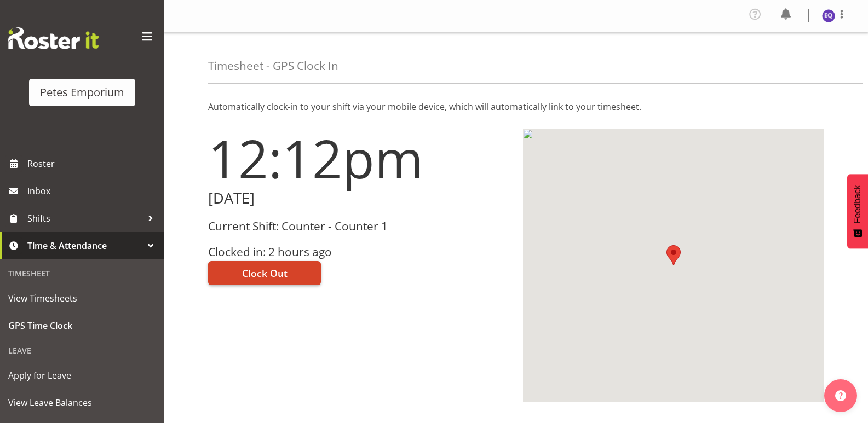 Image resolution: width=868 pixels, height=423 pixels. What do you see at coordinates (82, 273) in the screenshot?
I see `div: Timesheet` at bounding box center [82, 273].